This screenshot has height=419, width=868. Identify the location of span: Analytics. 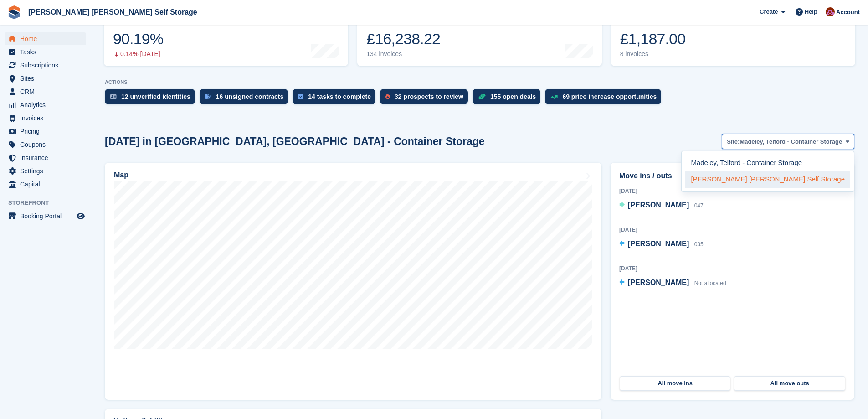
(47, 105).